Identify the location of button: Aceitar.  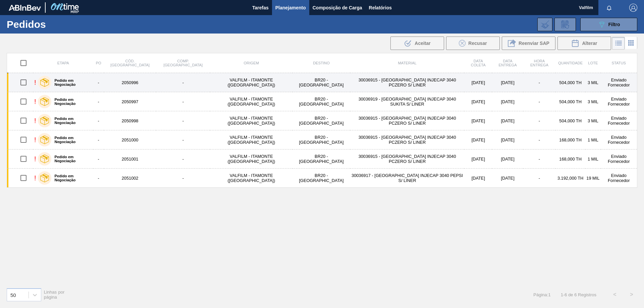
(417, 43).